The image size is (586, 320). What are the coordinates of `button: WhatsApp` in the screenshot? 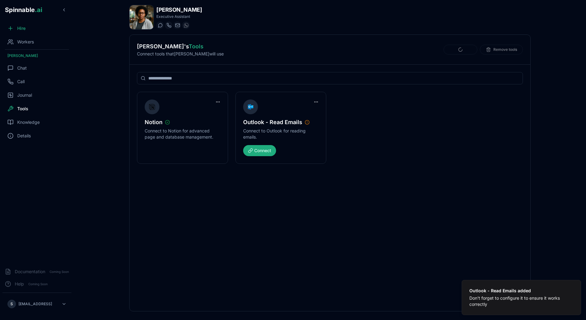 It's located at (186, 25).